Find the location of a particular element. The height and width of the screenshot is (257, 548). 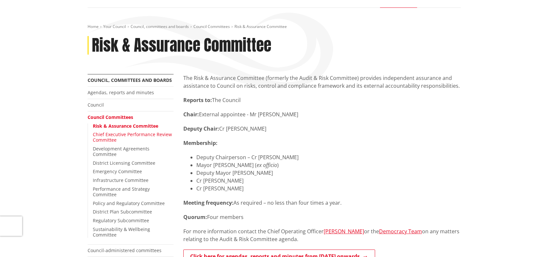

span: Risk & Assurance Committee is located at coordinates (260, 26).